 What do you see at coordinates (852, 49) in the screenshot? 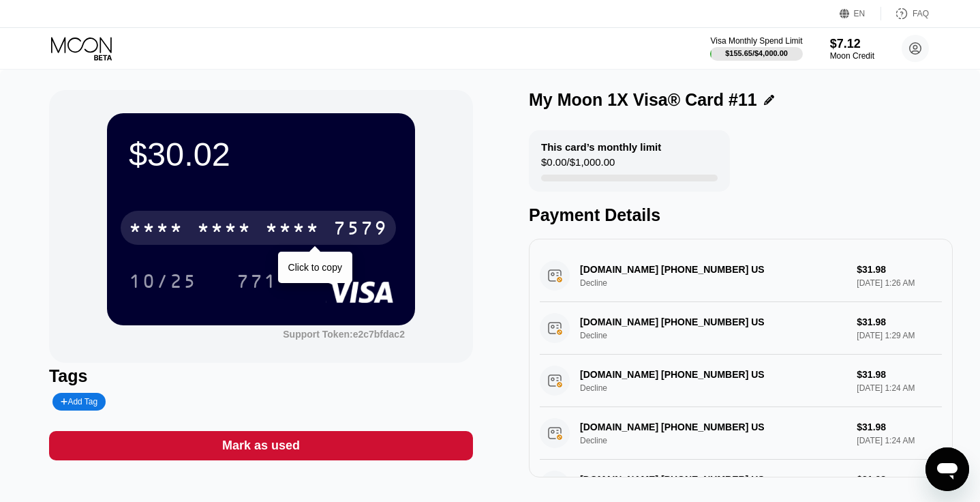
I see `div: $7.12Moon Credit` at bounding box center [852, 49].